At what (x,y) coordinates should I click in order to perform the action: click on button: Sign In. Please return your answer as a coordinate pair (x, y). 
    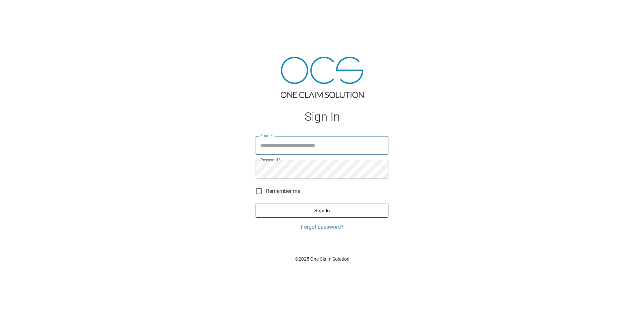
    Looking at the image, I should click on (322, 211).